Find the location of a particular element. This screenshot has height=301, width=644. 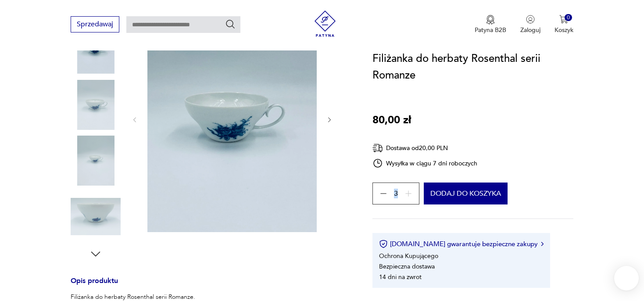

div: Wysyłka w ciągu 7 dni roboczych is located at coordinates (425, 163).